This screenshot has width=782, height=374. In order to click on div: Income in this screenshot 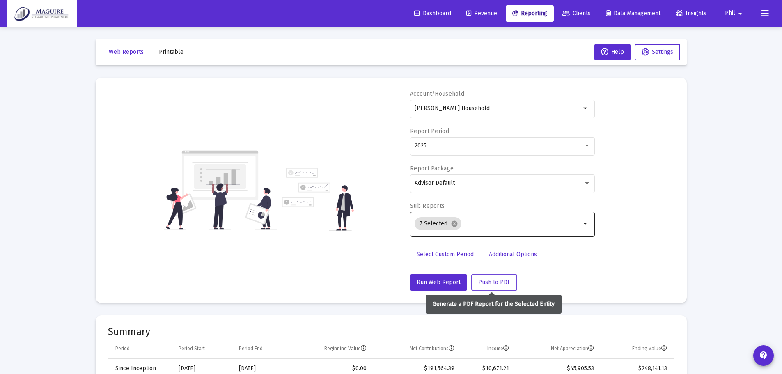, I will do `click(498, 349)`.